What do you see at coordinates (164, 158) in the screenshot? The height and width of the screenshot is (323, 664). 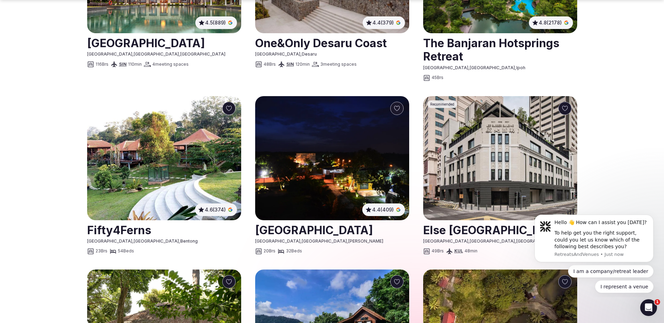 I see `a: See Fifty4Ferns` at bounding box center [164, 158].